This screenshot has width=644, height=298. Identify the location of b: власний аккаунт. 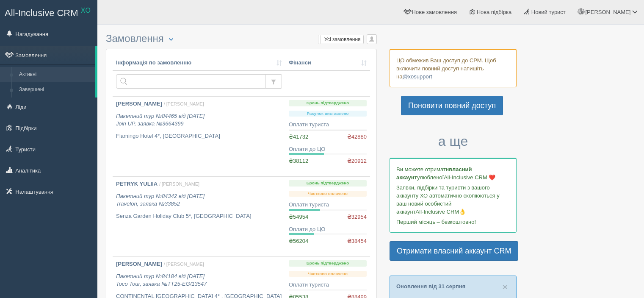
(434, 173).